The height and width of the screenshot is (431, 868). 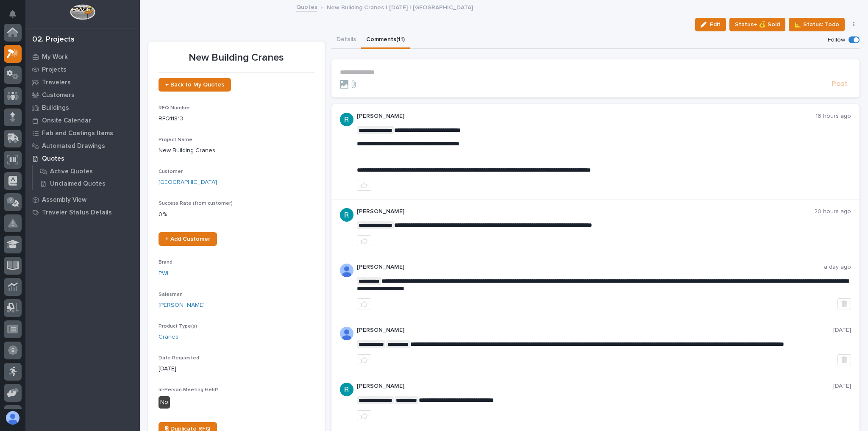 I want to click on span: Brand, so click(x=166, y=262).